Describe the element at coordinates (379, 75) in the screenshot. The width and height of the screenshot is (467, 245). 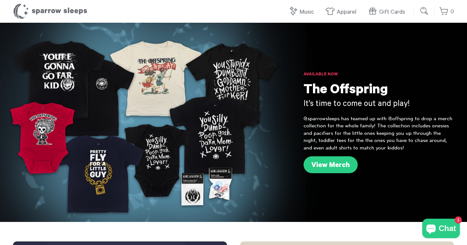
I see `h6: Available Now` at that location.